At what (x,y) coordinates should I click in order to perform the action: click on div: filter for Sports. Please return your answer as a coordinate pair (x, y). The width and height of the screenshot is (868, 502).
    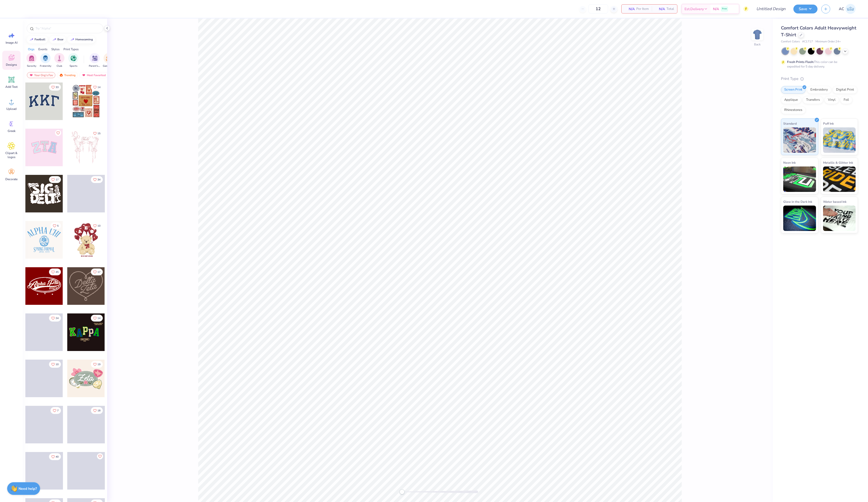
    Looking at the image, I should click on (73, 61).